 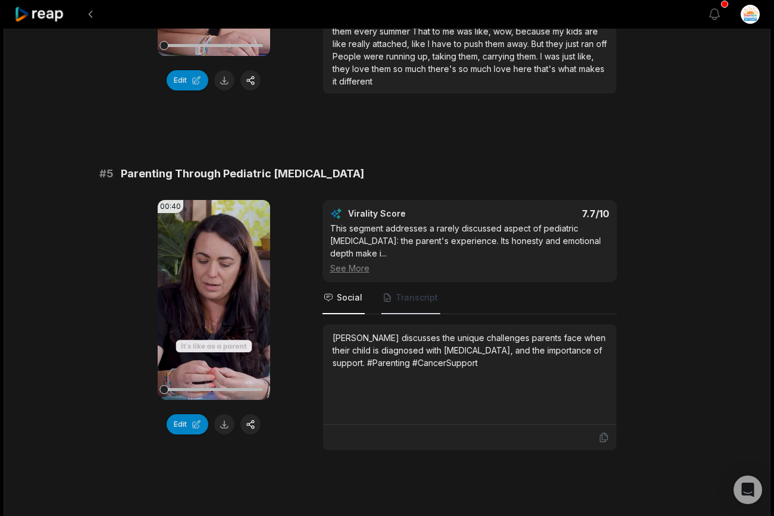 What do you see at coordinates (349, 298) in the screenshot?
I see `span: Social` at bounding box center [349, 298].